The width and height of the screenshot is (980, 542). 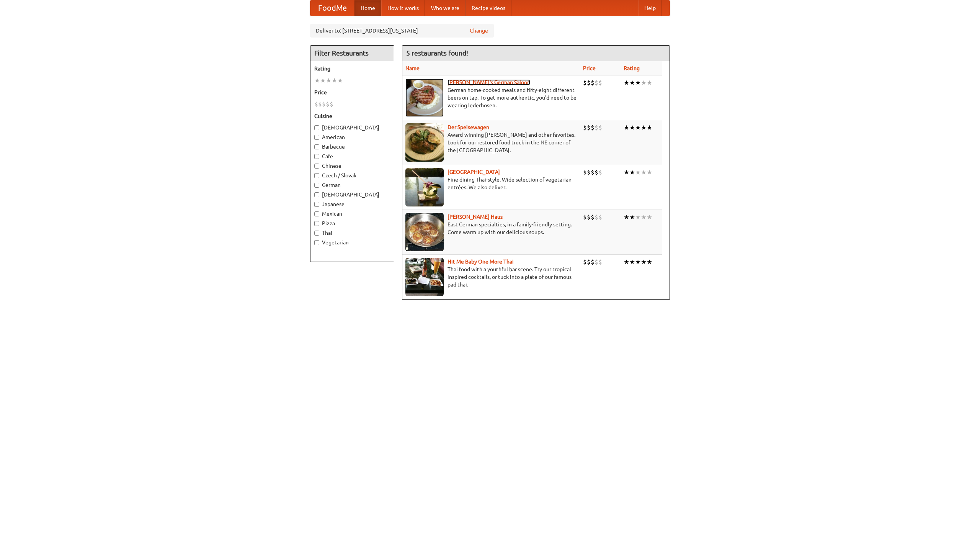 What do you see at coordinates (481, 262) in the screenshot?
I see `a: Hit Me Baby One More Thai` at bounding box center [481, 262].